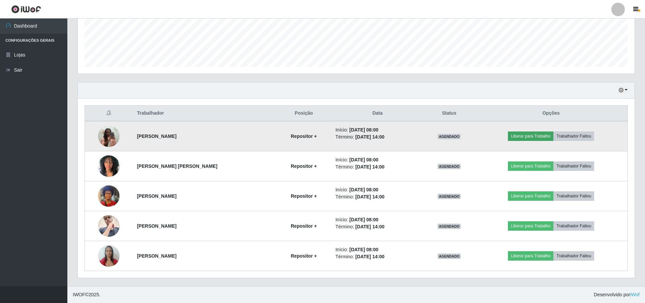 This screenshot has height=303, width=645. Describe the element at coordinates (109, 256) in the screenshot. I see `img: 1753374909353.jpeg` at that location.